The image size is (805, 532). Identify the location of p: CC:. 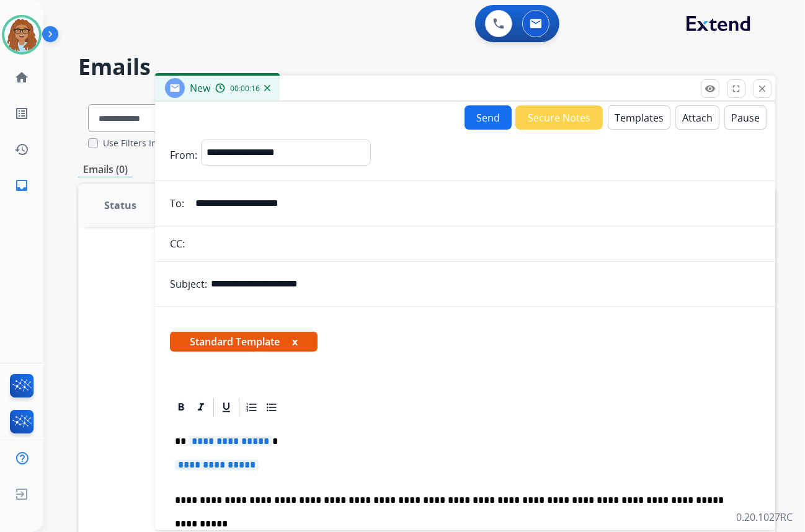
(177, 244).